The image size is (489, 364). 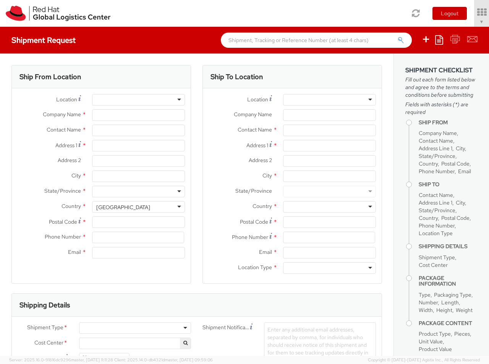 I want to click on h4: Shipping Details, so click(x=448, y=246).